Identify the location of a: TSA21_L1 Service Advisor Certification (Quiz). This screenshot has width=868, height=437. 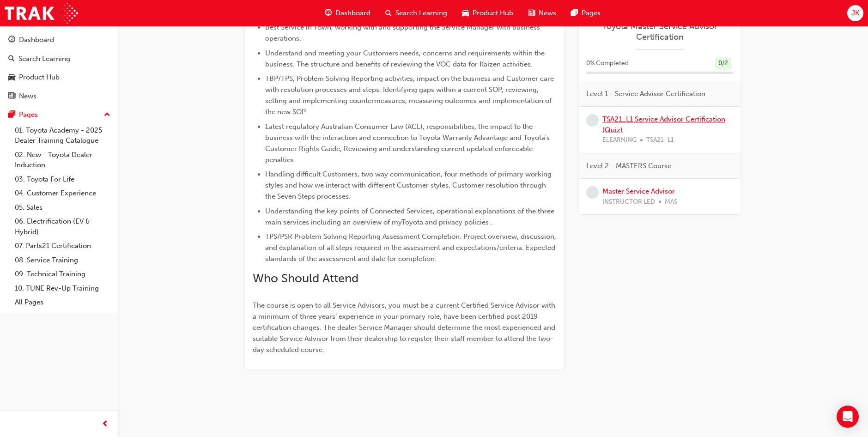
(664, 124).